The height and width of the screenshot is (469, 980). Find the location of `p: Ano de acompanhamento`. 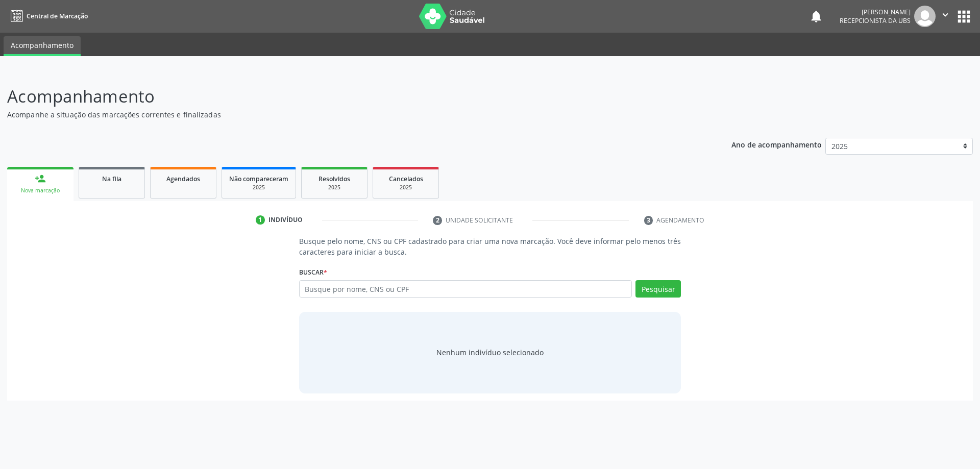

p: Ano de acompanhamento is located at coordinates (776, 144).